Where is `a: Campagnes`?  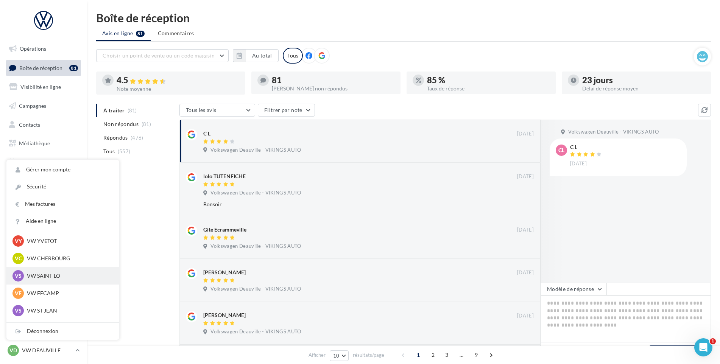
a: Campagnes is located at coordinates (44, 106).